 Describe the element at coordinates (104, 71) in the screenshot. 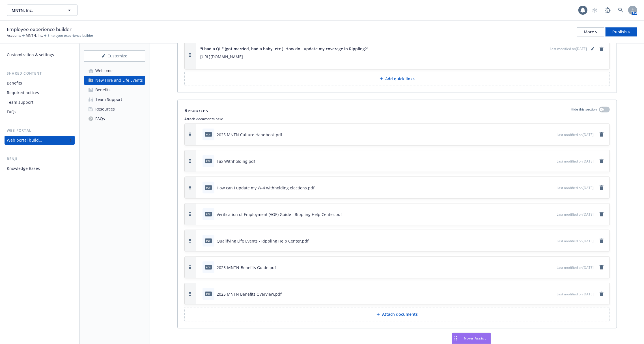

I see `div: Welcome` at that location.